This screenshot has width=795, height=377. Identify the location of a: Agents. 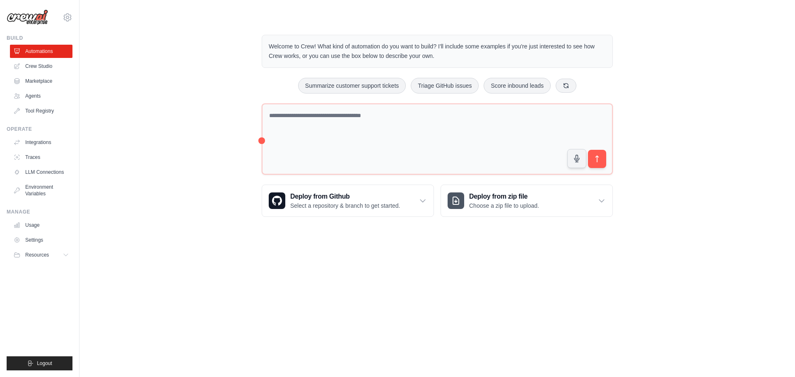
(41, 96).